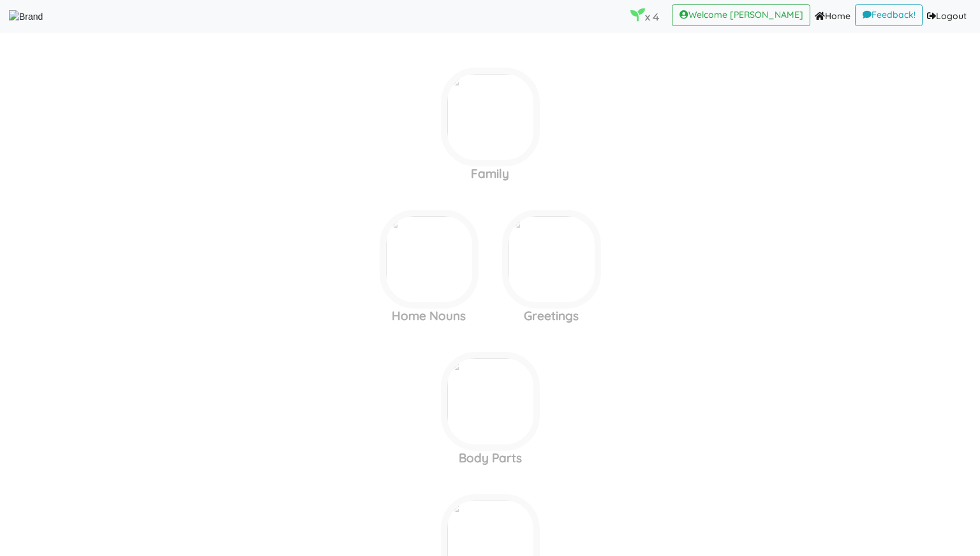  I want to click on p: x 4, so click(644, 17).